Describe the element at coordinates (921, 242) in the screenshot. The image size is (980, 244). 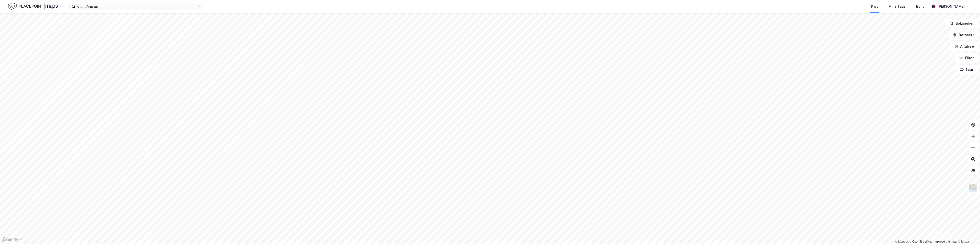
I see `a: OpenStreetMap` at that location.